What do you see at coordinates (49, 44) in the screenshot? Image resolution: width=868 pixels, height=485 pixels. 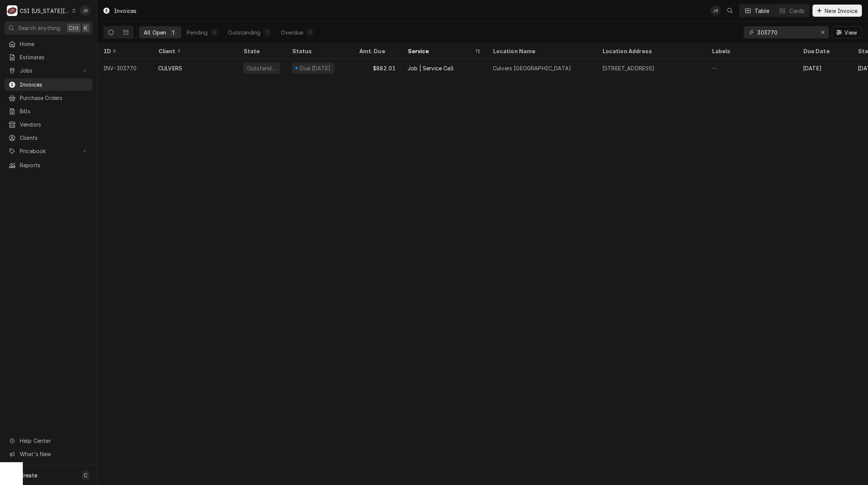 I see `a: Home` at bounding box center [49, 44].